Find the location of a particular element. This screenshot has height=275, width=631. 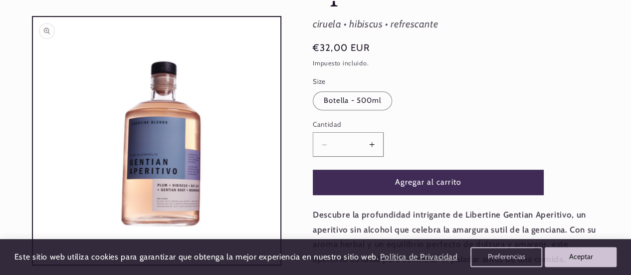

button: Aceptar is located at coordinates (580, 257).